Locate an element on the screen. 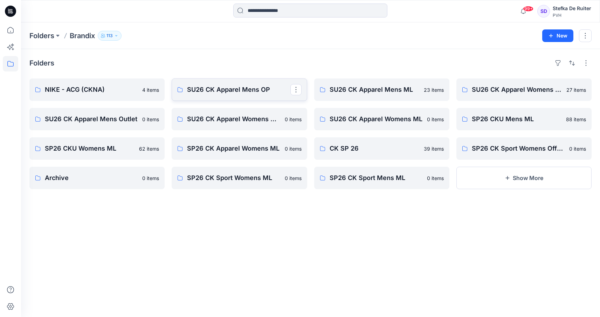 The height and width of the screenshot is (317, 600). a: SU26 CK Apparel Mens Outlet0 items is located at coordinates (97, 119).